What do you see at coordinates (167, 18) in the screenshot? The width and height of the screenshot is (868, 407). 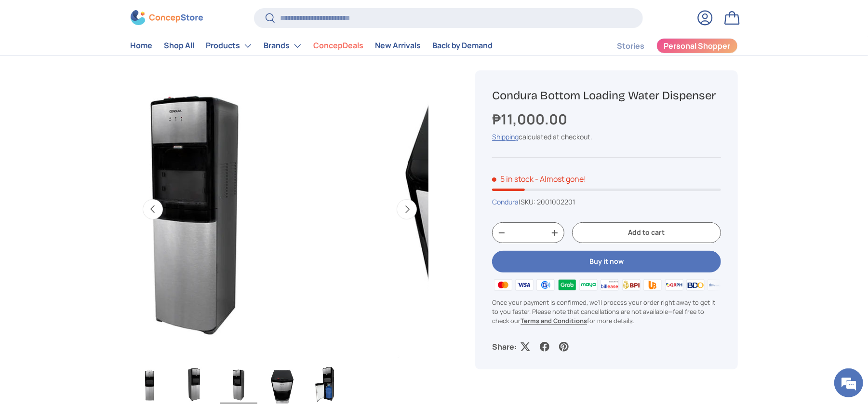 I see `img: ConcepStore` at bounding box center [167, 18].